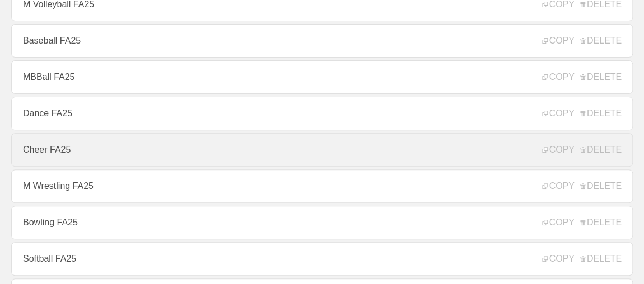 The height and width of the screenshot is (284, 644). What do you see at coordinates (322, 41) in the screenshot?
I see `a: Baseball FA25` at bounding box center [322, 41].